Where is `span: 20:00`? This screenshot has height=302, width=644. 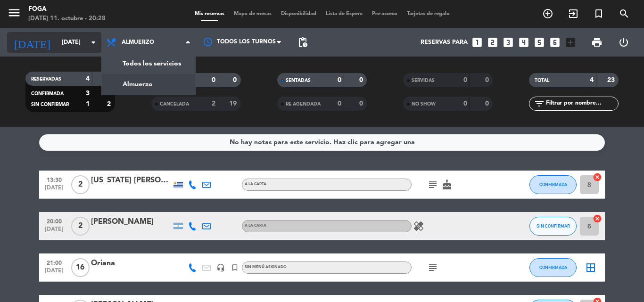 span: 20:00 is located at coordinates (54, 220).